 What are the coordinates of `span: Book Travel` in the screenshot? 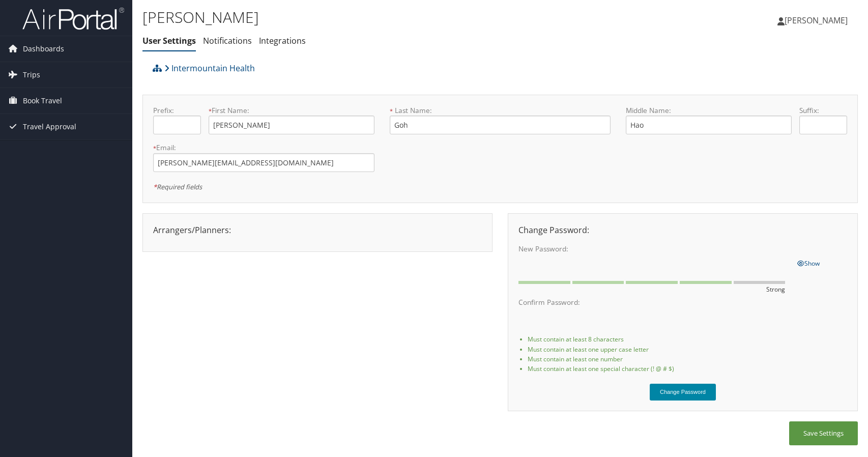 It's located at (42, 101).